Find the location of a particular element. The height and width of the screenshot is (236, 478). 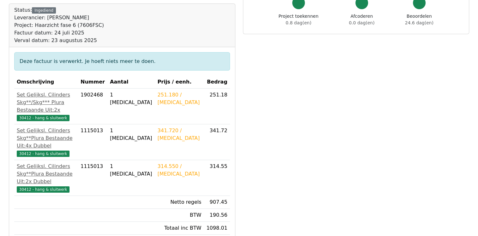

span: 24.6 dag(en) is located at coordinates (419, 23).